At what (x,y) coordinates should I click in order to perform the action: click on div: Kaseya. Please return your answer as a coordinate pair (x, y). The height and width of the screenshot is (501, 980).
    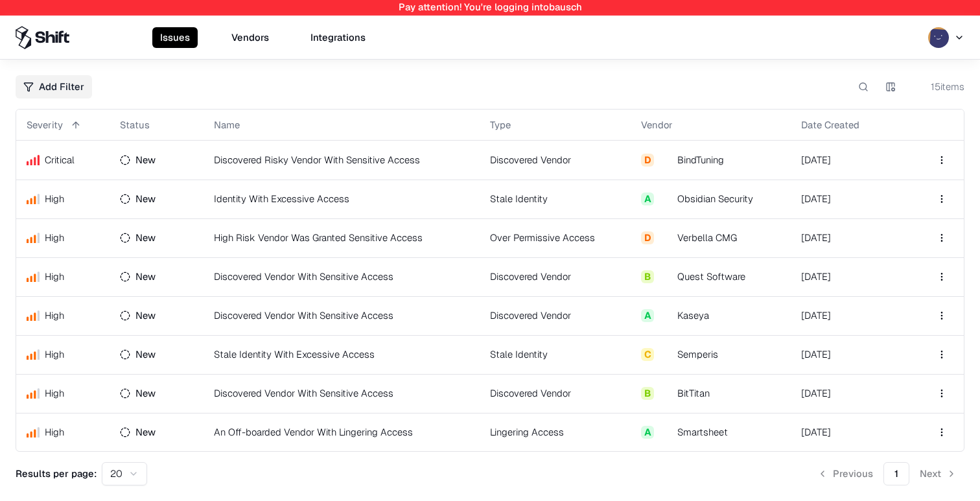
    Looking at the image, I should click on (693, 315).